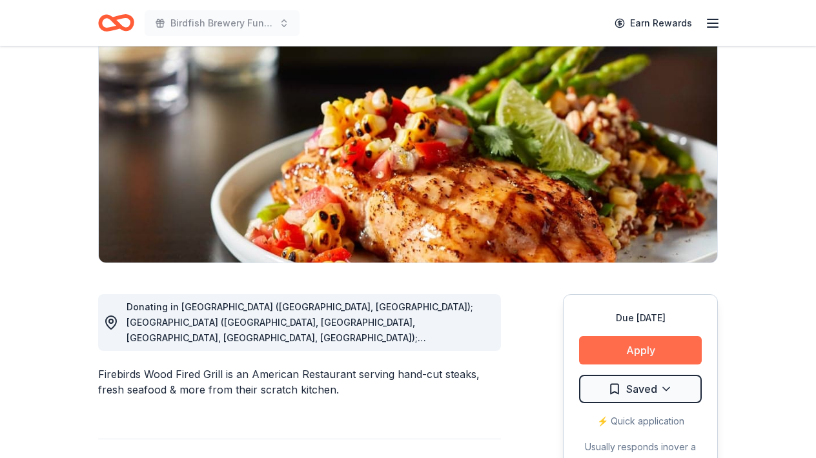 The width and height of the screenshot is (816, 458). I want to click on a: Earn Rewards, so click(653, 23).